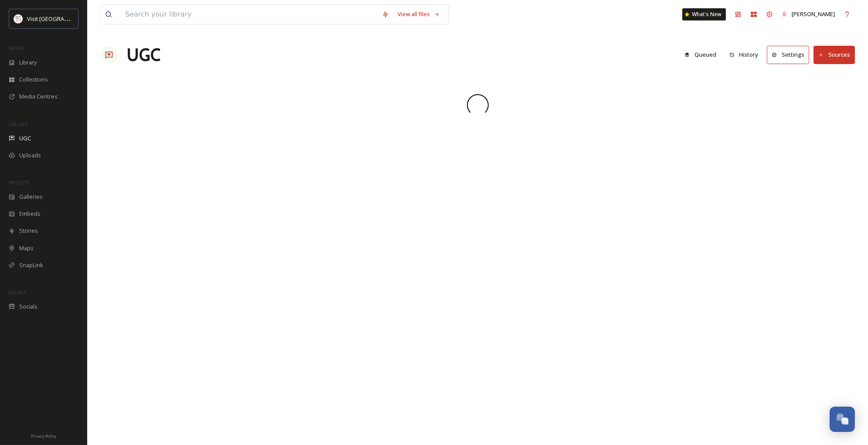 The height and width of the screenshot is (445, 868). I want to click on span: WIDGETS, so click(19, 182).